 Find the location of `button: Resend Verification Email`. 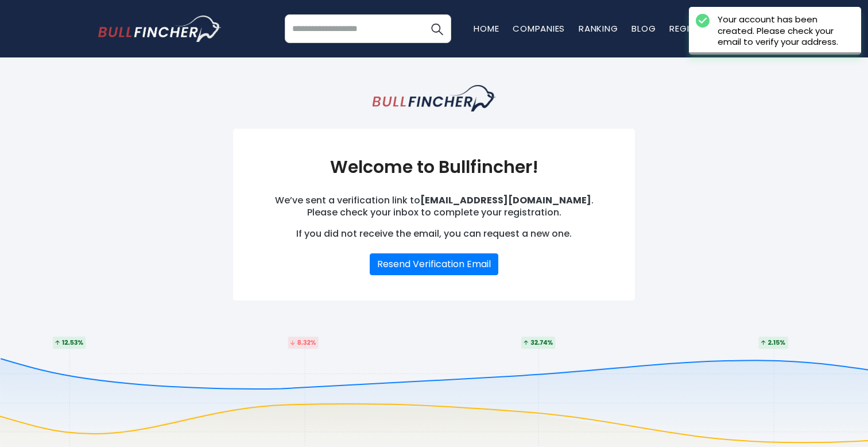

button: Resend Verification Email is located at coordinates (434, 265).